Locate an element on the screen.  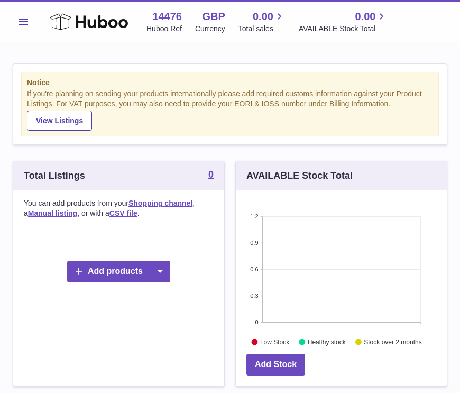
text: 0 is located at coordinates (256, 322).